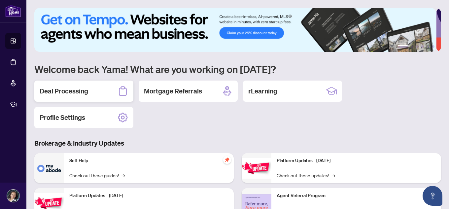 The height and width of the screenshot is (209, 449). Describe the element at coordinates (403, 47) in the screenshot. I see `button: 1` at that location.